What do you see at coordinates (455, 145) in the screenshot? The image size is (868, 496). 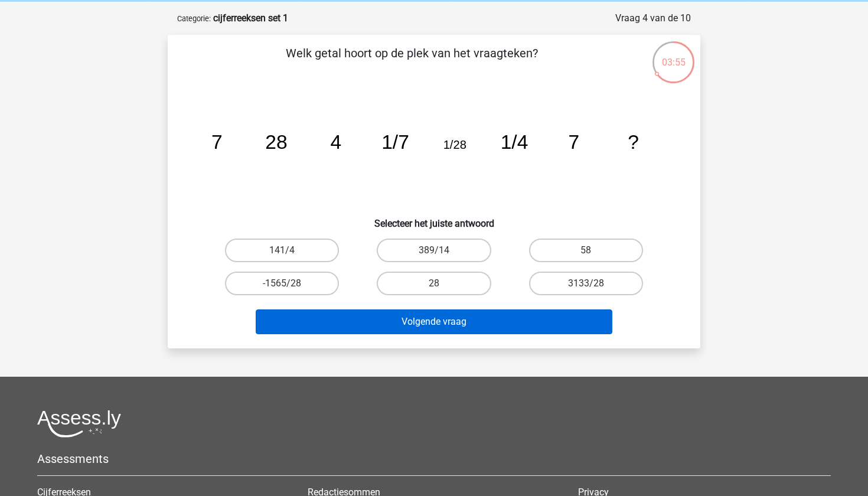 I see `tspan: 1/28` at bounding box center [455, 145].